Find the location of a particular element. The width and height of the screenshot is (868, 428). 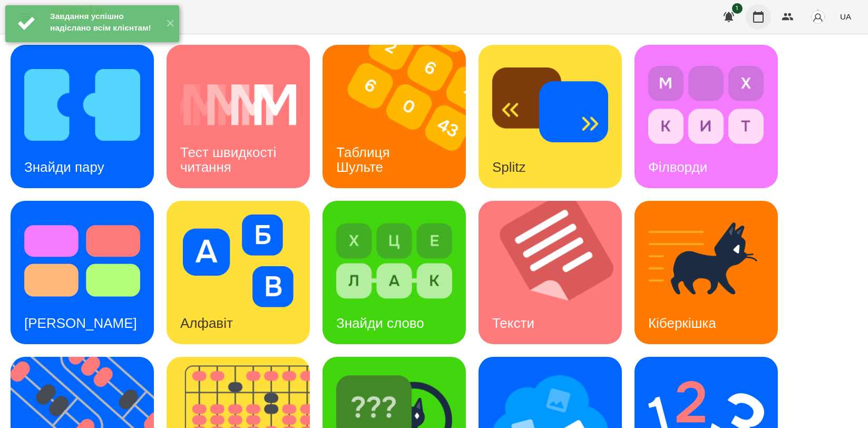

a: SplitzSplitz is located at coordinates (550, 117).